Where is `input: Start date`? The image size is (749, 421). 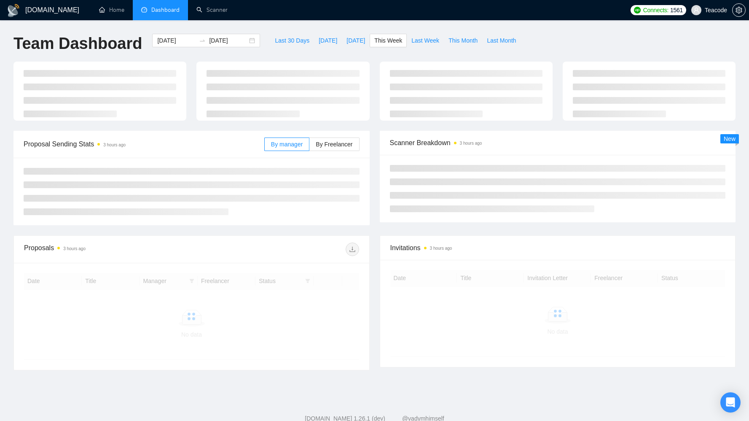 input: Start date is located at coordinates (176, 40).